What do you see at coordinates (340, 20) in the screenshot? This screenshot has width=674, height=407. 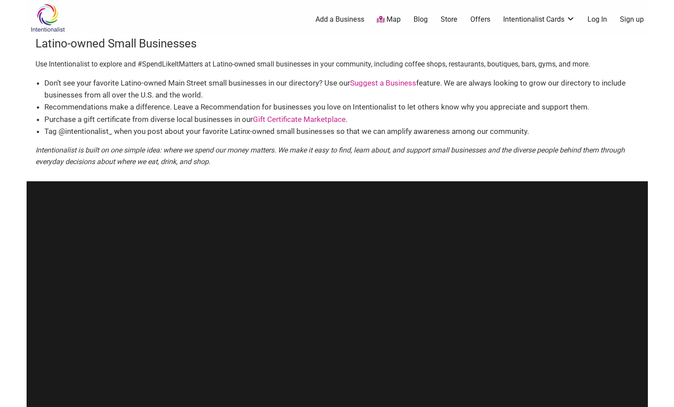 I see `a: Add a Business` at bounding box center [340, 20].